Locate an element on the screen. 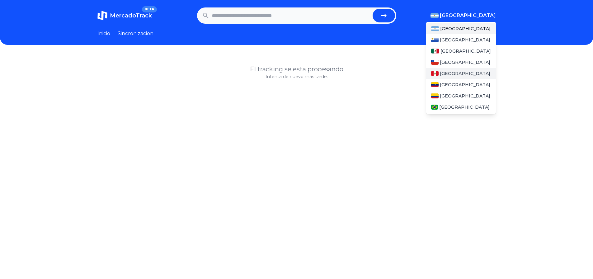 The width and height of the screenshot is (593, 279). p: Intenta de nuevo más tarde. is located at coordinates (297, 77).